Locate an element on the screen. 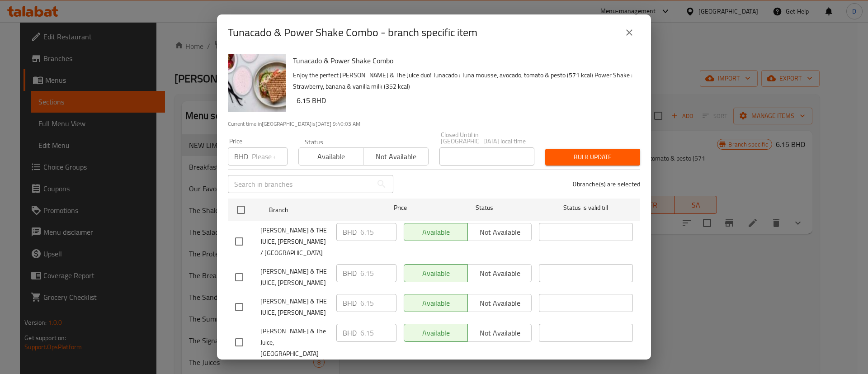 This screenshot has height=374, width=868. span: Available is located at coordinates (330, 156).